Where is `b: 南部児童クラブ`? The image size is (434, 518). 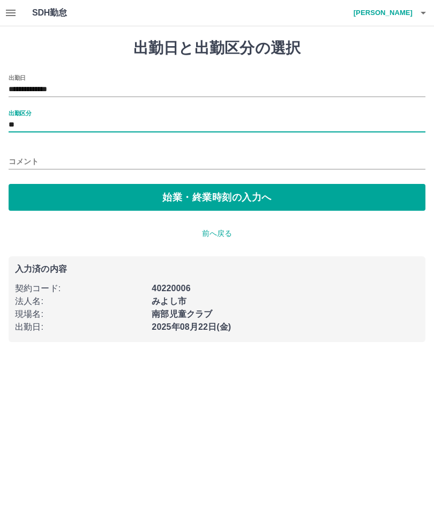 b: 南部児童クラブ is located at coordinates (182, 314).